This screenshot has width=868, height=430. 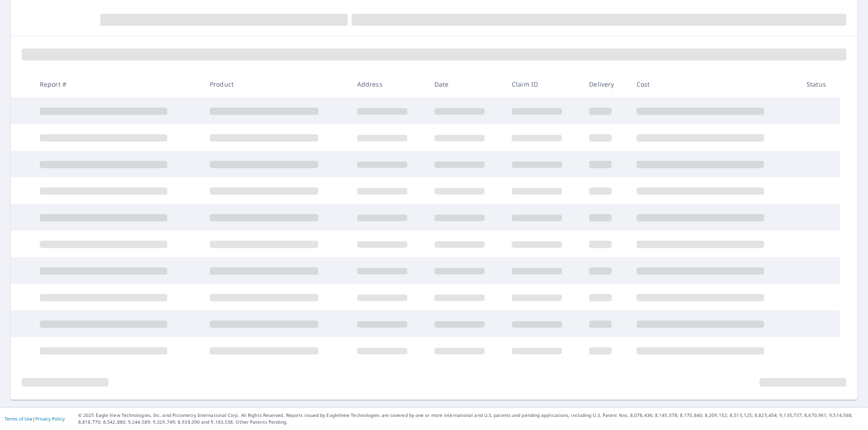 I want to click on a: Privacy Policy, so click(x=50, y=419).